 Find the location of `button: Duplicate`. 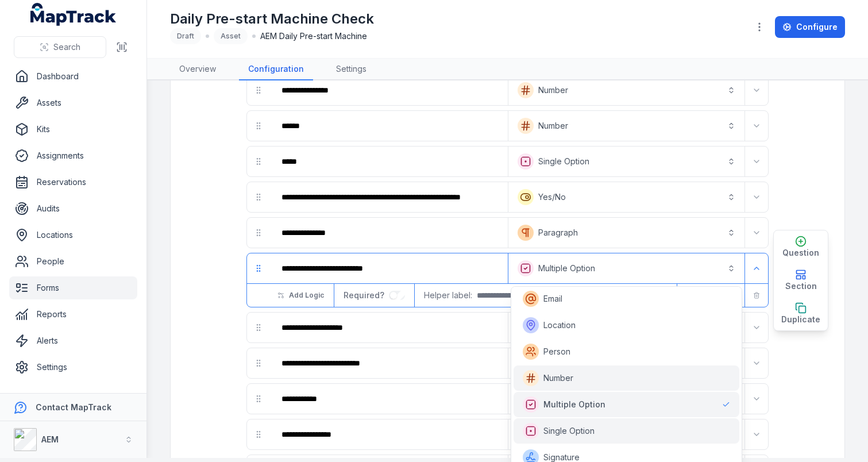

button: Duplicate is located at coordinates (800, 314).